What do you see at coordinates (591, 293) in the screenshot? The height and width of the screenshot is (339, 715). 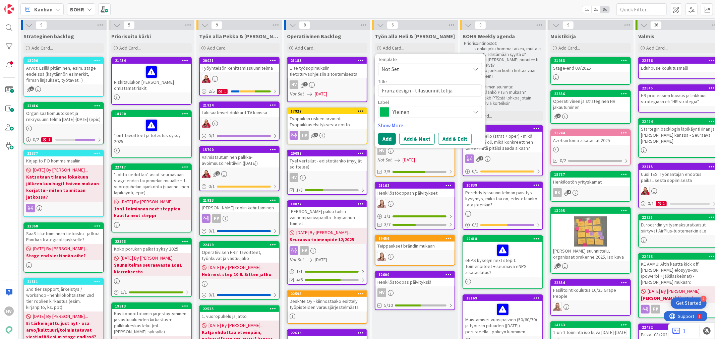 I see `div: Fasilitointikoulutus 10/25 Grape People` at bounding box center [591, 293].